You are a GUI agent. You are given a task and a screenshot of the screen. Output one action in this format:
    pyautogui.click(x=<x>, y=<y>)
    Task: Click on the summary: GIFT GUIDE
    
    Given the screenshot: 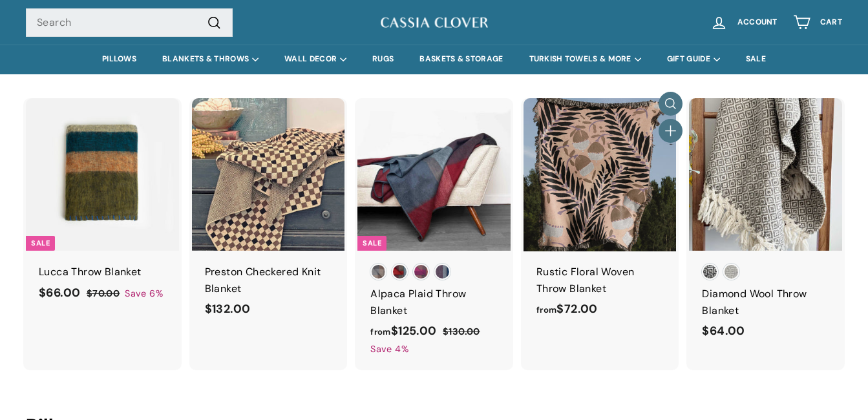 What is the action you would take?
    pyautogui.click(x=694, y=59)
    